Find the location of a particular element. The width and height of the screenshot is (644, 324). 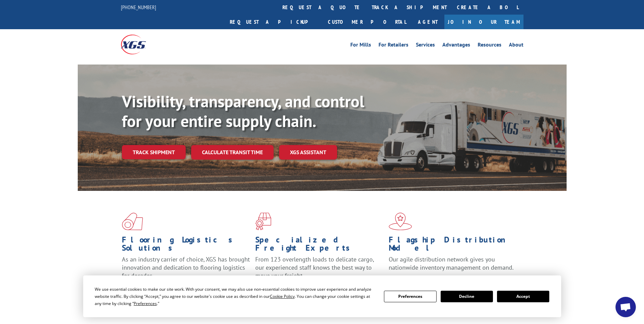

h1: Specialized Freight Experts is located at coordinates (319, 246).